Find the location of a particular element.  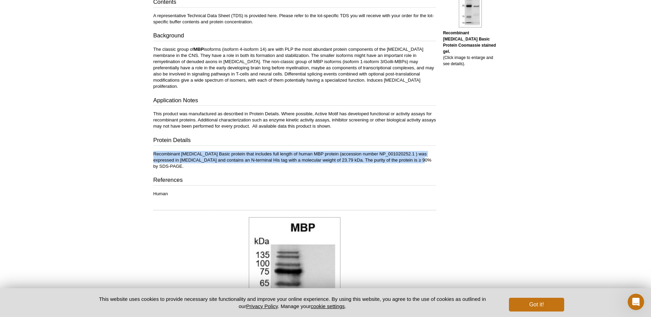

p: This website uses cookies to provide necessary site functionality and improve your online experie... is located at coordinates (292, 302).